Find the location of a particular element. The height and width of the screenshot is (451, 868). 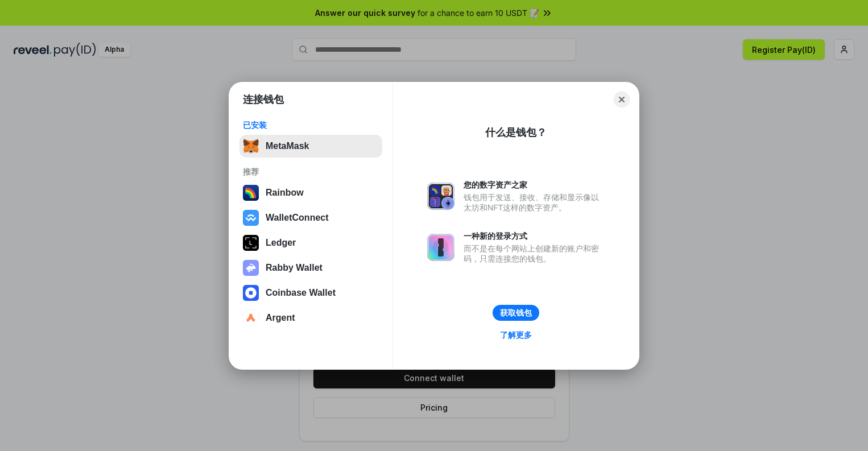

div: 已安装 is located at coordinates (310, 125).